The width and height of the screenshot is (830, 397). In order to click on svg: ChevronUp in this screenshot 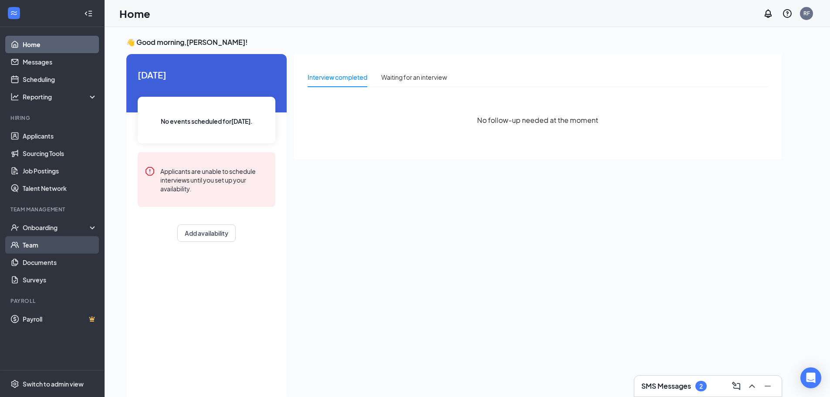, I will do `click(752, 386)`.